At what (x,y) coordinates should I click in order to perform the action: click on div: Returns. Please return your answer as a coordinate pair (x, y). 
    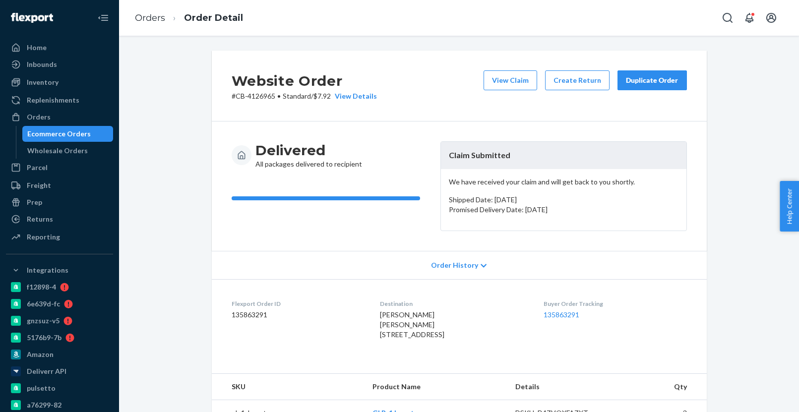
    Looking at the image, I should click on (40, 219).